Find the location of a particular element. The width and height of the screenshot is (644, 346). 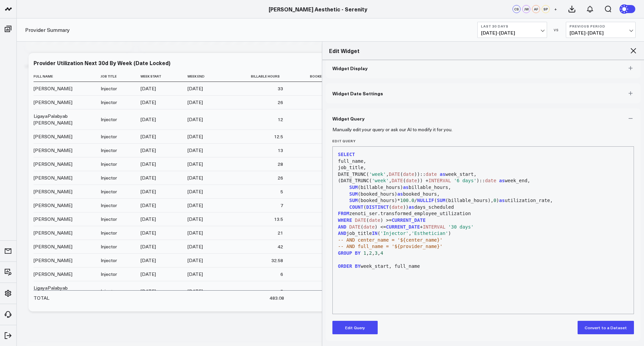

div: 21 is located at coordinates (280, 233).